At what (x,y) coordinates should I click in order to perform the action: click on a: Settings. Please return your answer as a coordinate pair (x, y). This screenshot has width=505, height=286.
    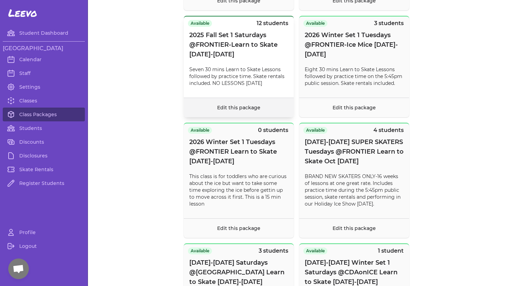
    Looking at the image, I should click on (44, 87).